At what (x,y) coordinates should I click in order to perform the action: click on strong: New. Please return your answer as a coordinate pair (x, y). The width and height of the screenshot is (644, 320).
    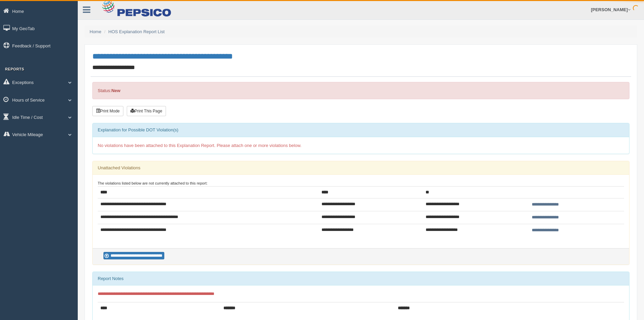
    Looking at the image, I should click on (116, 90).